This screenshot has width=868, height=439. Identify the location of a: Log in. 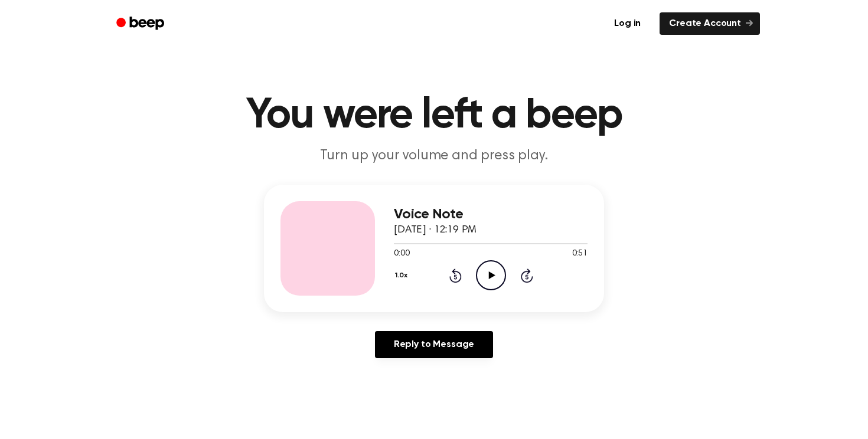
(627, 24).